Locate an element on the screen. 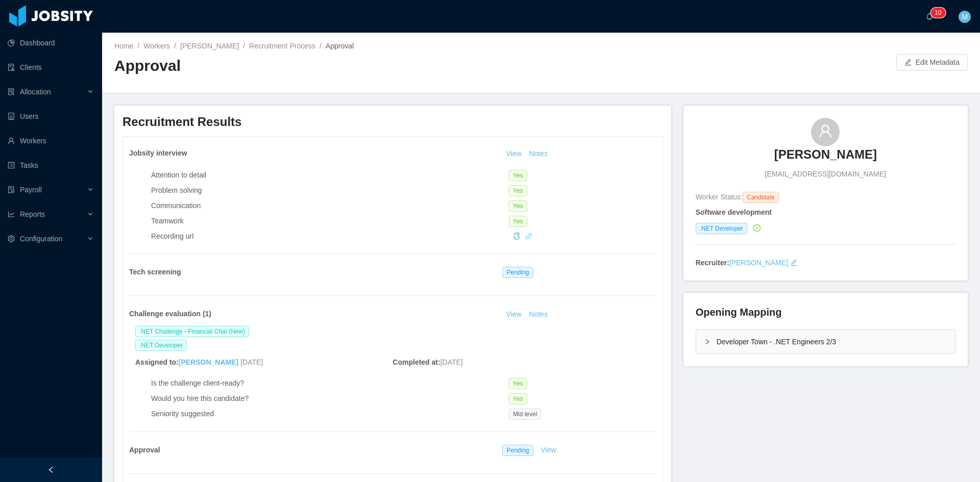 This screenshot has width=980, height=482. i: icon: check-circle is located at coordinates (757, 228).